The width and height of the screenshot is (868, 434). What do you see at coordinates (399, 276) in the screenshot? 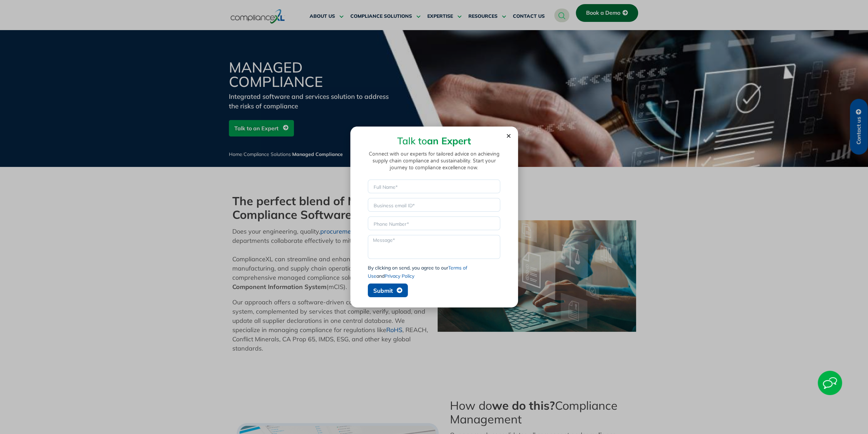
I see `a: Privacy Policy` at bounding box center [399, 276].